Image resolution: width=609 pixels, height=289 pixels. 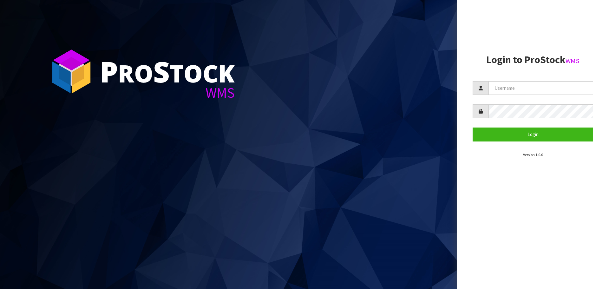 I want to click on div: ro tock, so click(x=167, y=71).